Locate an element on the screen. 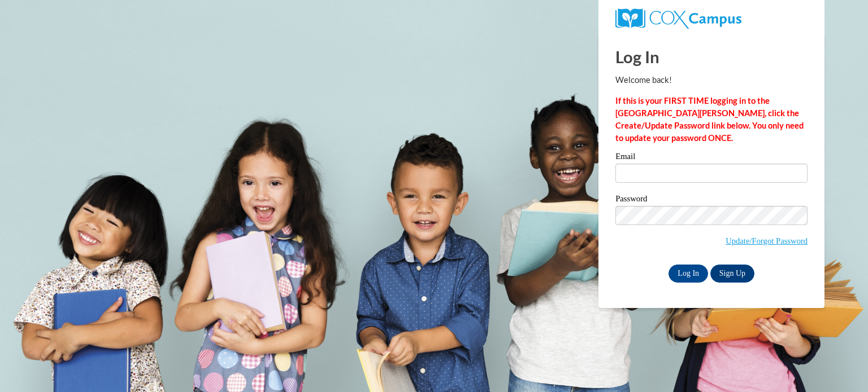 Image resolution: width=868 pixels, height=392 pixels. a: Update/Forgot Password is located at coordinates (766, 241).